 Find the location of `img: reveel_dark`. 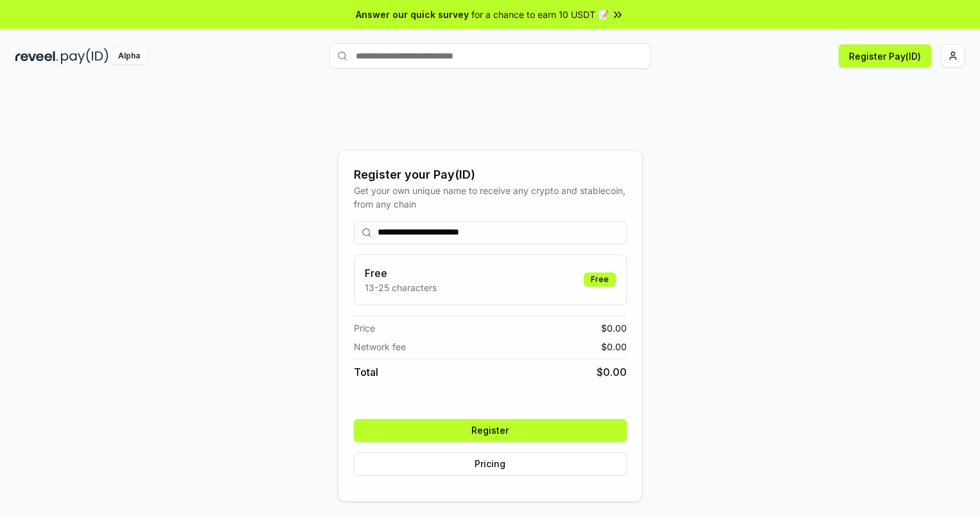

img: reveel_dark is located at coordinates (36, 56).